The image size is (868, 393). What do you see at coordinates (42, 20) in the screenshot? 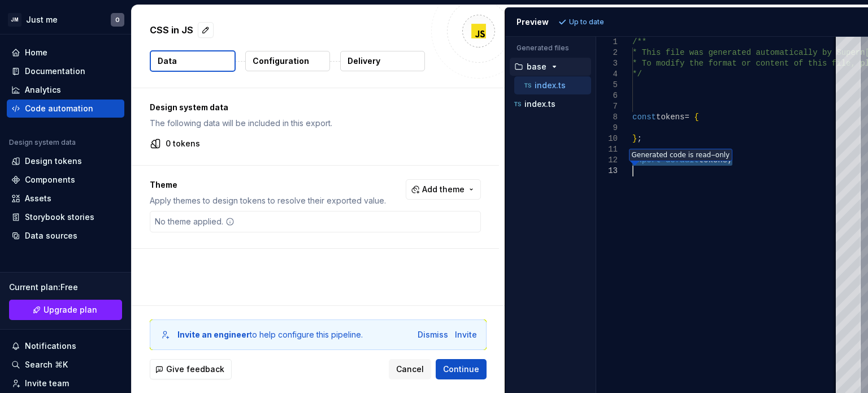
I see `div: Just me` at bounding box center [42, 20].